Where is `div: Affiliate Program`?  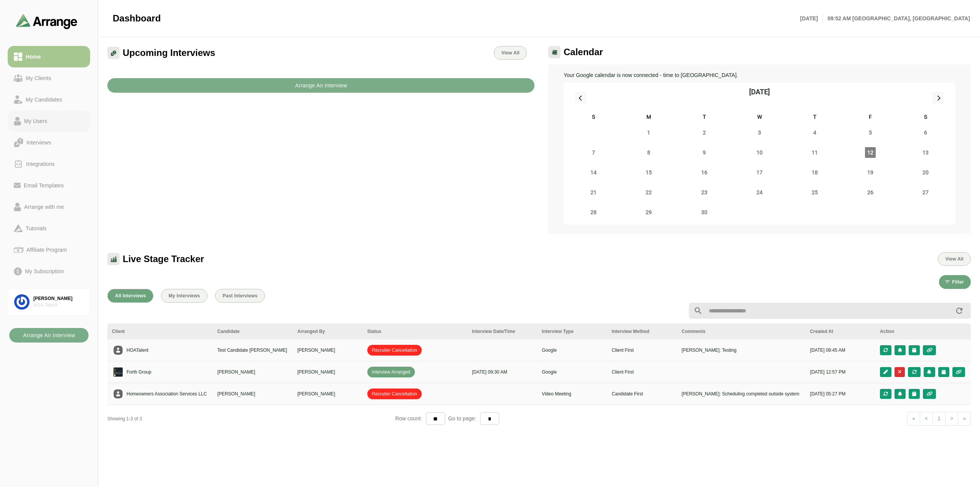
div: Affiliate Program is located at coordinates (47, 250).